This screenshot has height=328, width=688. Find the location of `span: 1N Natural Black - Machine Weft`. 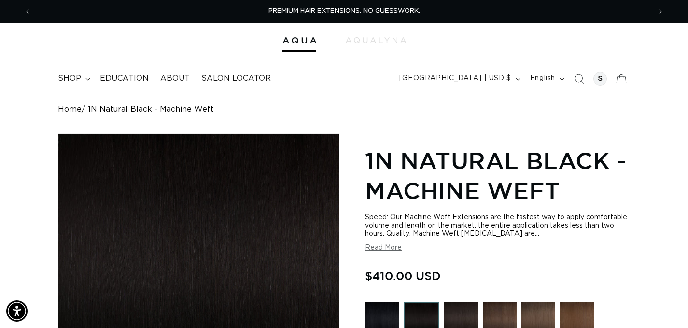

span: 1N Natural Black - Machine Weft is located at coordinates (151, 109).